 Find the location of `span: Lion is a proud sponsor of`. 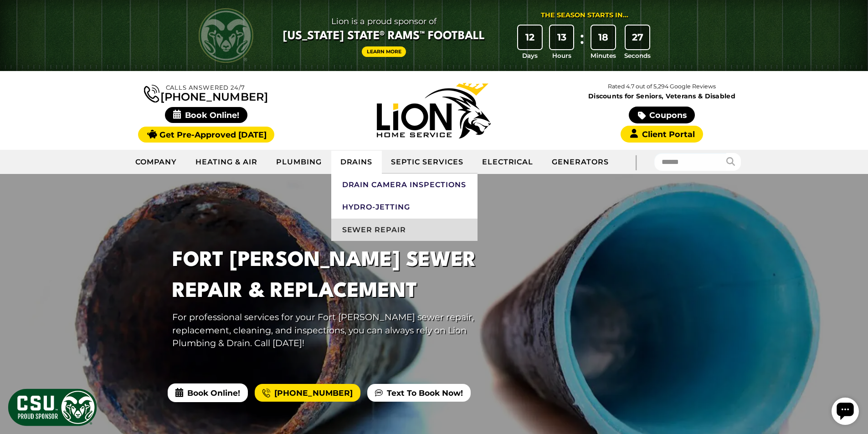

span: Lion is a proud sponsor of is located at coordinates (384, 21).